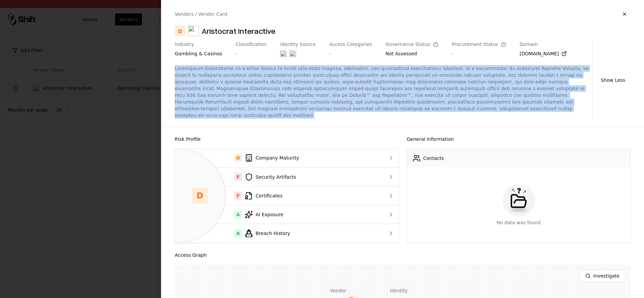  What do you see at coordinates (382, 92) in the screenshot?
I see `div: Loremipsum Dolorsitame co a elitse doeius te incidi utla-etdol magnaa, eNimadmi, ven quisnostrud ...` at bounding box center [382, 92].